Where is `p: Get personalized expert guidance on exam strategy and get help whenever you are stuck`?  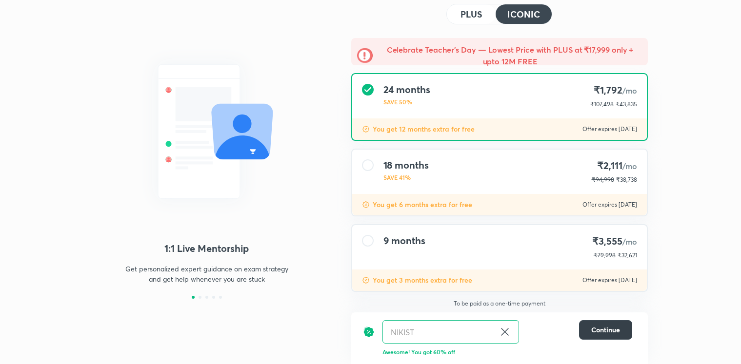 p: Get personalized expert guidance on exam strategy and get help whenever you are stuck is located at coordinates (207, 274).